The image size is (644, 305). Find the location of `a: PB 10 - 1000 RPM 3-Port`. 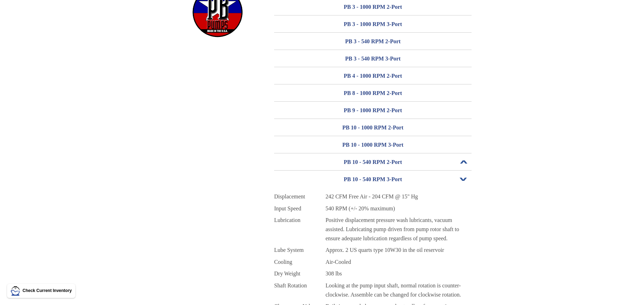

a: PB 10 - 1000 RPM 3-Port is located at coordinates (373, 144).